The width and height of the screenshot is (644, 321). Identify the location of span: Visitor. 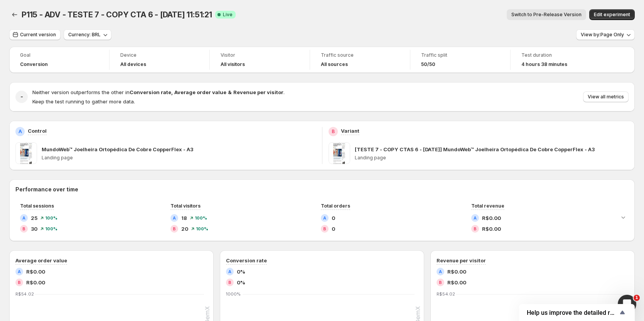
(260, 55).